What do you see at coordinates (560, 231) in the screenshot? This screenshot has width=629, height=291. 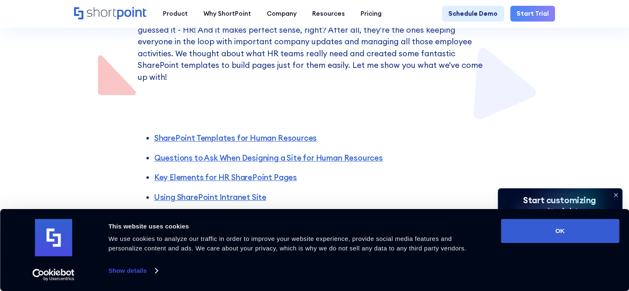 I see `button: OK` at bounding box center [560, 231].